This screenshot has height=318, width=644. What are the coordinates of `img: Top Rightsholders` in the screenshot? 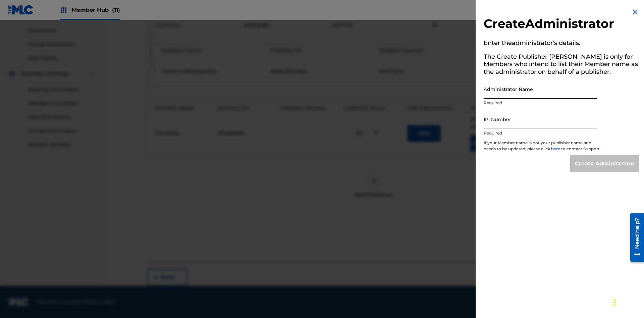 It's located at (64, 10).